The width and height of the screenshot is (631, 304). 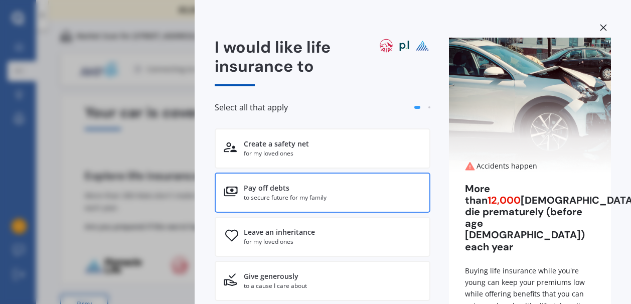 I want to click on div: Create a safety net, so click(x=277, y=144).